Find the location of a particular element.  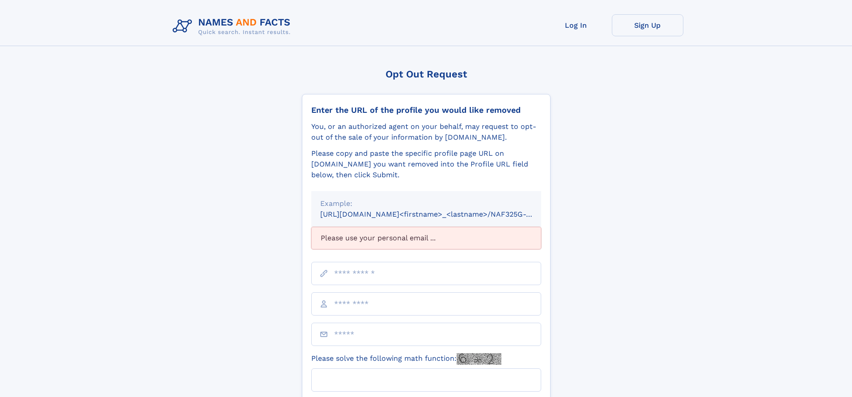

div: Opt Out Request is located at coordinates (426, 74).